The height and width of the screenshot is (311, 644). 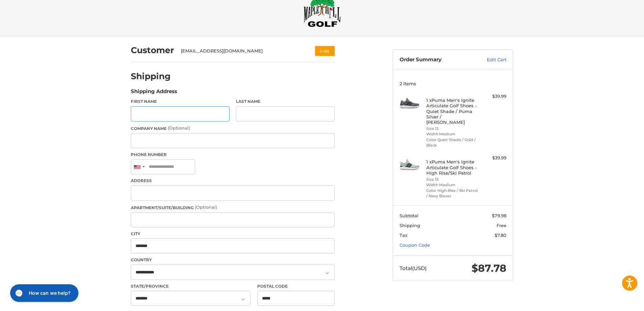 What do you see at coordinates (410, 225) in the screenshot?
I see `span: Shipping` at bounding box center [410, 225].